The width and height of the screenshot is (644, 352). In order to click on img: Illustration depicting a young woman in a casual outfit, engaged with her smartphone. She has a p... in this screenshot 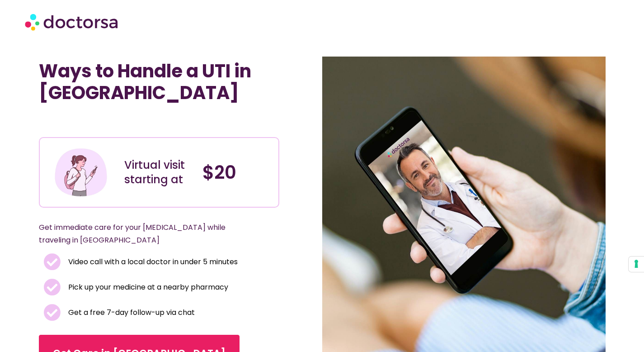, I will do `click(81, 172)`.